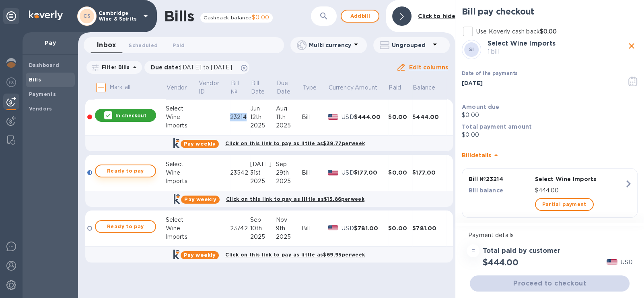 The image size is (644, 298). I want to click on b: Click to hide, so click(437, 16).